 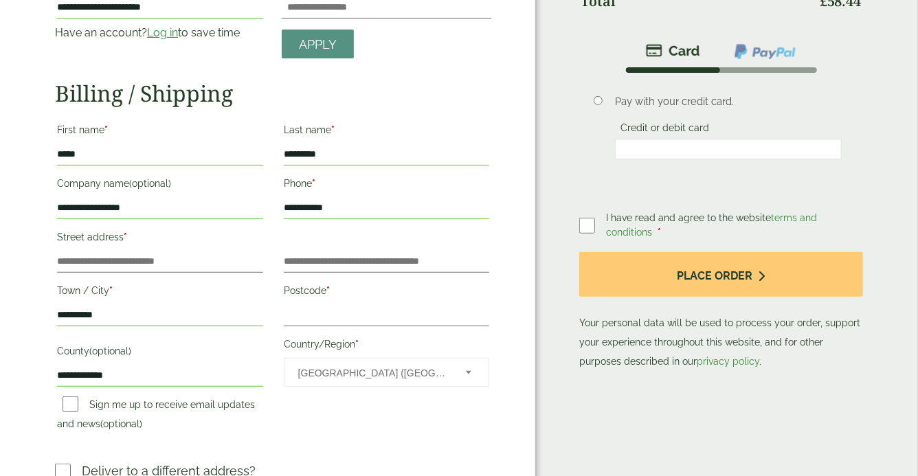 I want to click on label: First name, so click(x=160, y=132).